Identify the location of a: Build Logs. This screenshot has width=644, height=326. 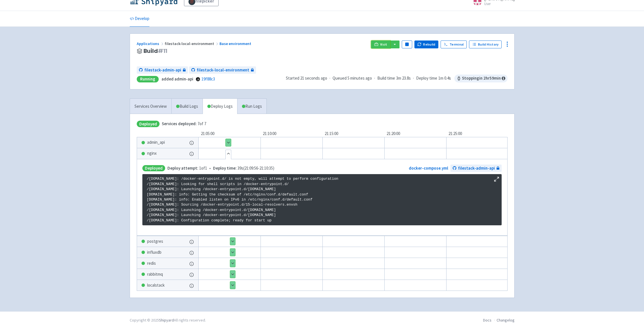
(187, 106).